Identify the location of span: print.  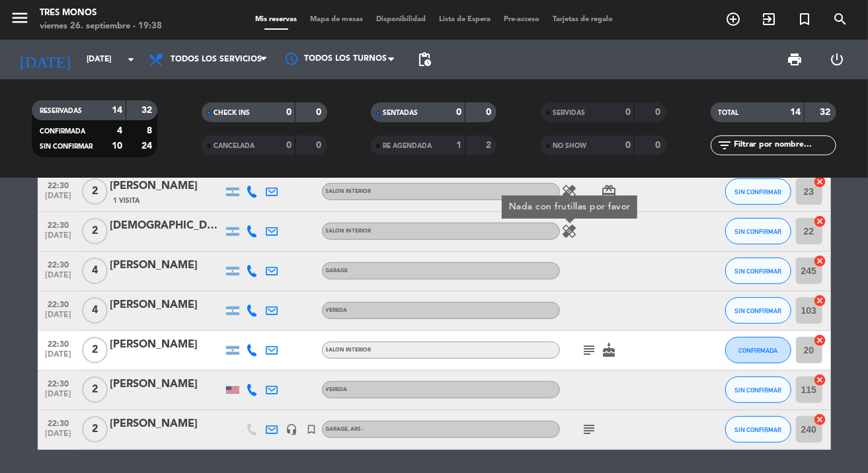
(795, 59).